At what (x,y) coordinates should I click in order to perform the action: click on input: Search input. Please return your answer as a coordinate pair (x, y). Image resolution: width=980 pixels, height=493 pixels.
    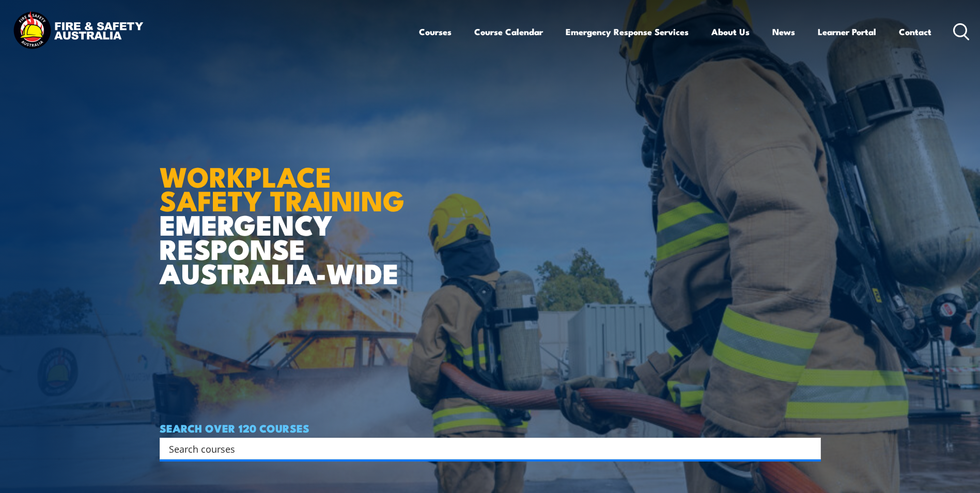
    Looking at the image, I should click on (484, 448).